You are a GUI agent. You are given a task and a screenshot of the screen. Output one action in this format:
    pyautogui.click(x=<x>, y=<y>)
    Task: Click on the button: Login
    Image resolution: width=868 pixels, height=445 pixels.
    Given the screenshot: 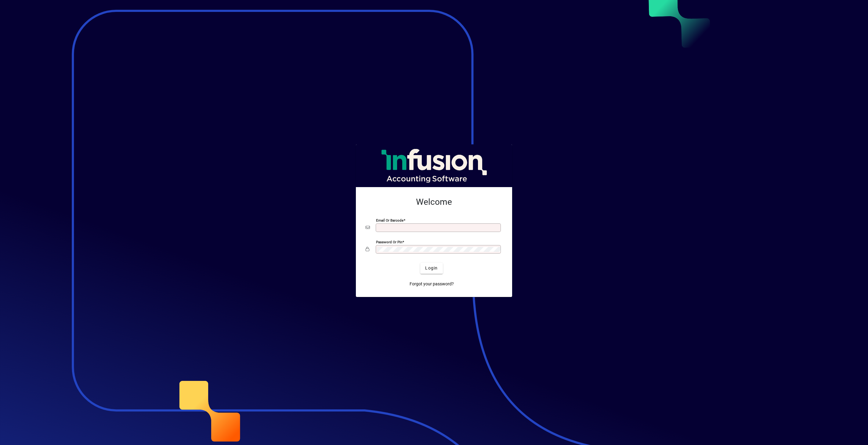 What is the action you would take?
    pyautogui.click(x=432, y=268)
    